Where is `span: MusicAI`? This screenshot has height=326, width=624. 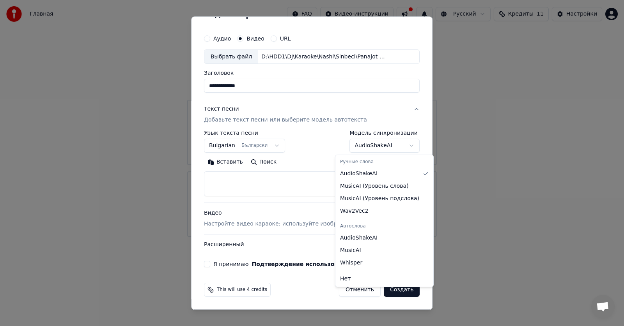
span: MusicAI is located at coordinates (351, 251).